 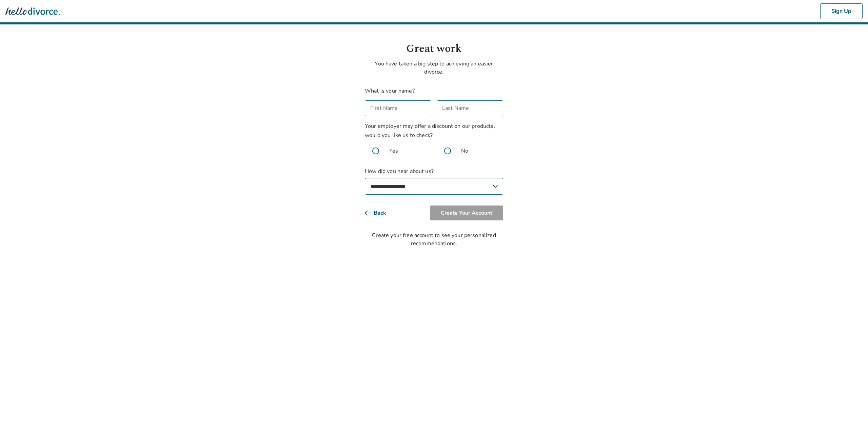 I want to click on button: Sign Up, so click(x=841, y=11).